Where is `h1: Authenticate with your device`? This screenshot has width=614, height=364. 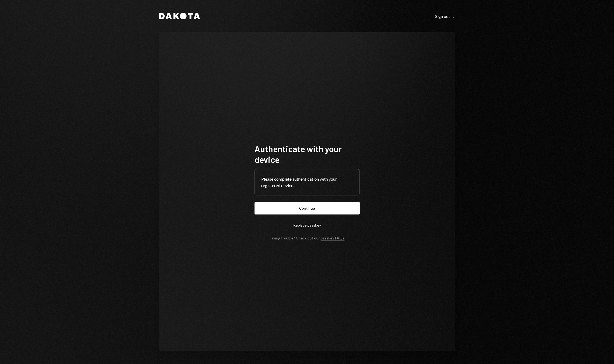 h1: Authenticate with your device is located at coordinates (307, 154).